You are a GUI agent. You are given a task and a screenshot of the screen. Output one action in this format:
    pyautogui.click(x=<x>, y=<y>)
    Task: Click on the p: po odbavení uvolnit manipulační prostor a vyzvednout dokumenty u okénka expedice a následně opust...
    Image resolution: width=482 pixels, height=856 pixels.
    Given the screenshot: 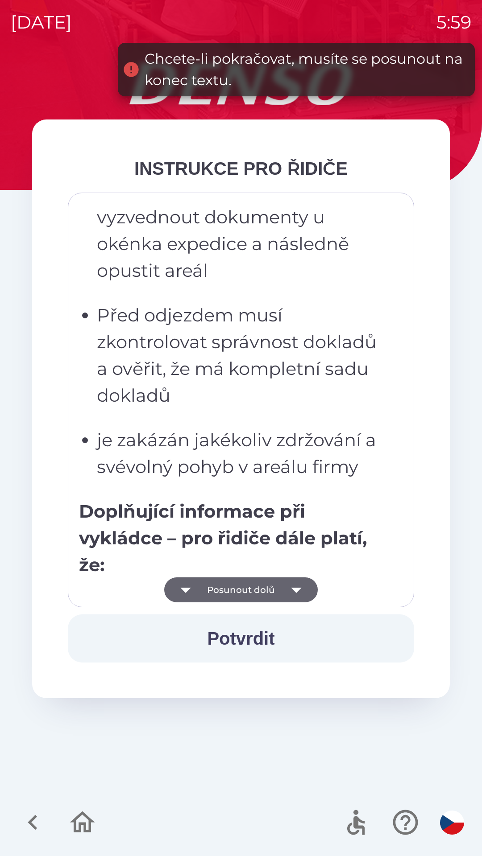 What is the action you would take?
    pyautogui.click(x=243, y=217)
    